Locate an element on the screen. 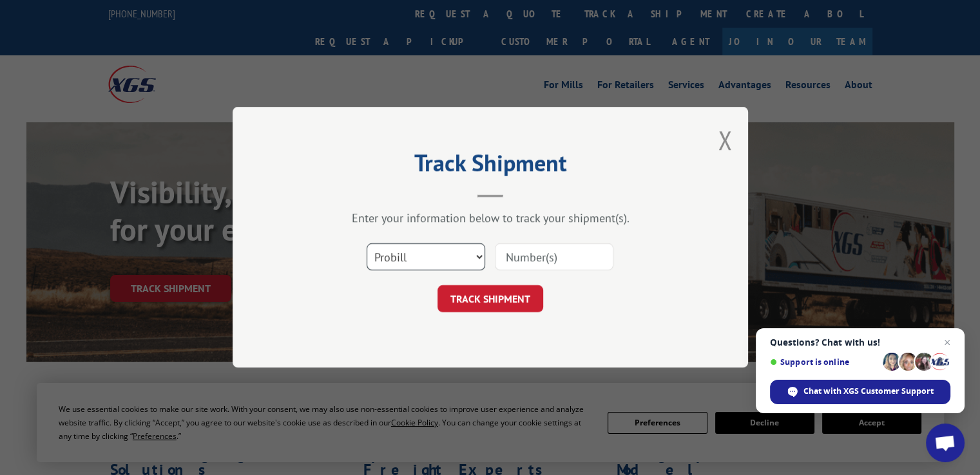 The height and width of the screenshot is (475, 980). div: Open chat is located at coordinates (945, 443).